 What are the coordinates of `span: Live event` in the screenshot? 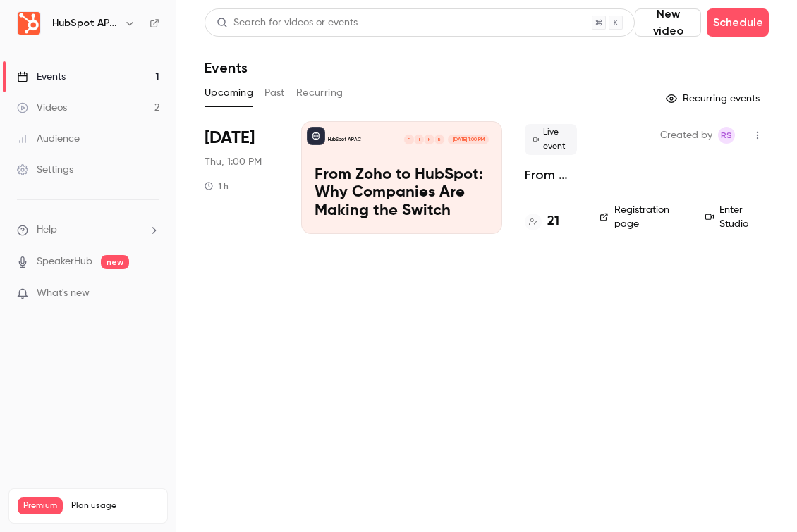 It's located at (550, 140).